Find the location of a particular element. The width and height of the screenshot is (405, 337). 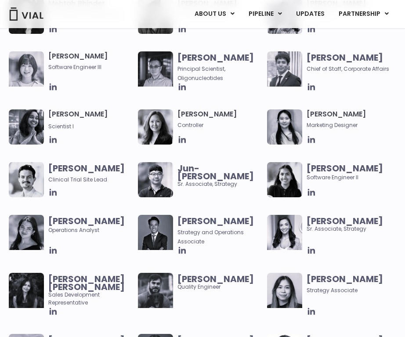

img: Headshot of smiling man named Urann is located at coordinates (155, 232).